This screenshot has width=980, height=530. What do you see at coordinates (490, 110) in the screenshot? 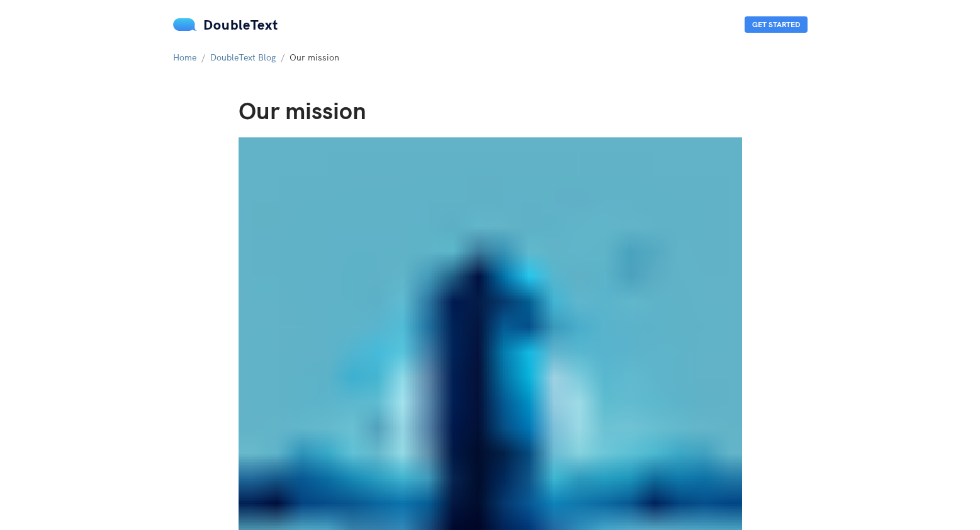
I see `h1: Our mission` at bounding box center [490, 110].